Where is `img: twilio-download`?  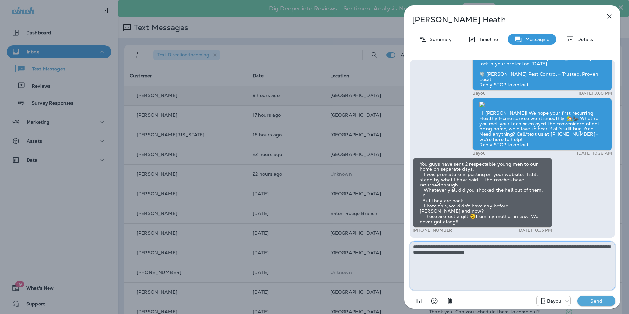
img: twilio-download is located at coordinates (482, 104).